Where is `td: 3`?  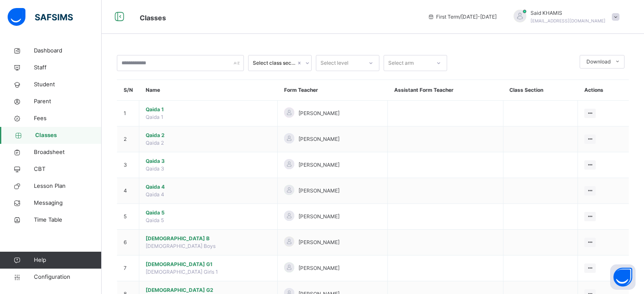
td: 3 is located at coordinates (128, 165).